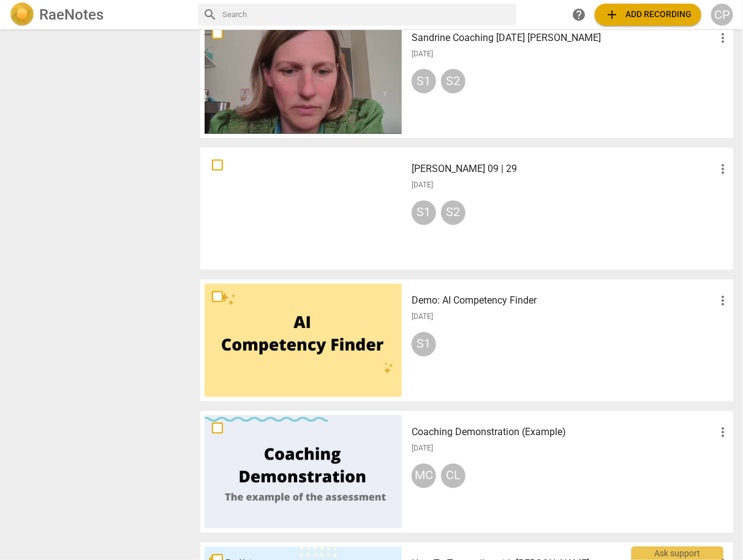 The height and width of the screenshot is (560, 743). I want to click on h3: Sandrine Coaching 12th May 2025 Isabel, so click(563, 38).